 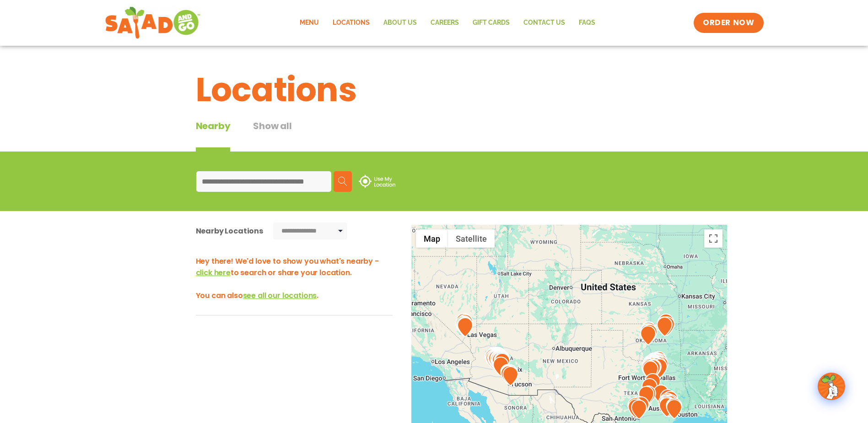 I want to click on a: FAQs, so click(x=587, y=23).